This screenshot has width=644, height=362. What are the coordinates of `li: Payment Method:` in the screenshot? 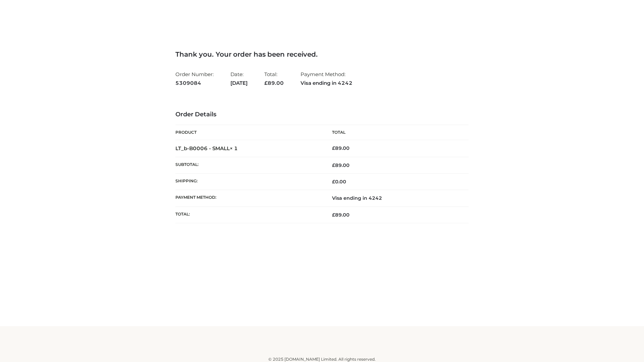 It's located at (326, 78).